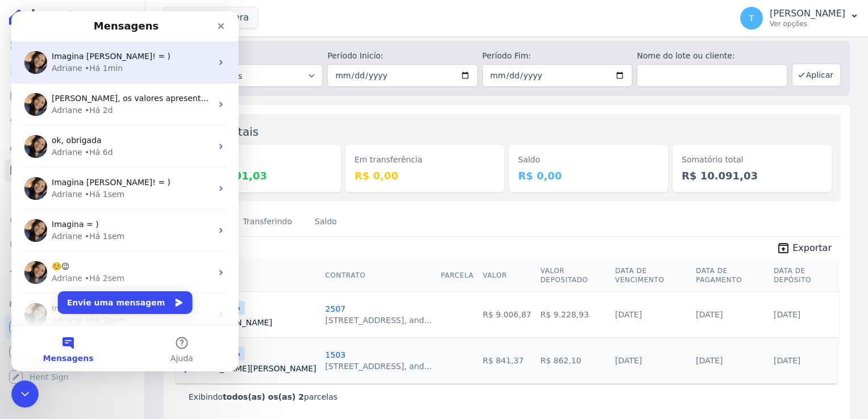 The width and height of the screenshot is (868, 419). What do you see at coordinates (72, 170) in the screenshot?
I see `a: Minha Carteira` at bounding box center [72, 170].